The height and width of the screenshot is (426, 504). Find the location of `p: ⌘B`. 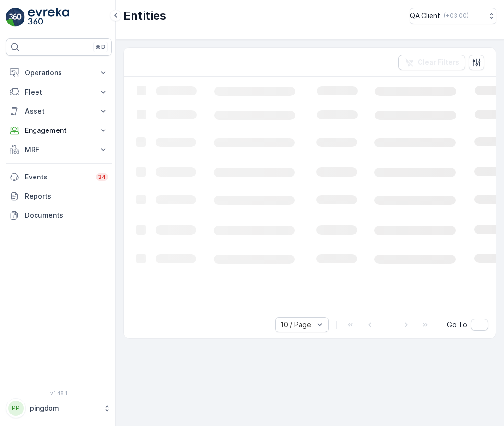

p: ⌘B is located at coordinates (100, 47).